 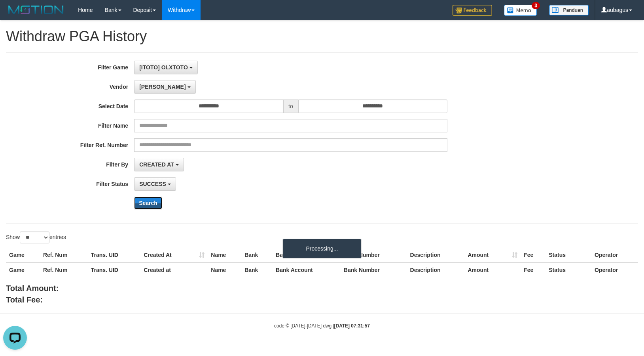 What do you see at coordinates (322, 248) in the screenshot?
I see `div: Processing...` at bounding box center [322, 248].